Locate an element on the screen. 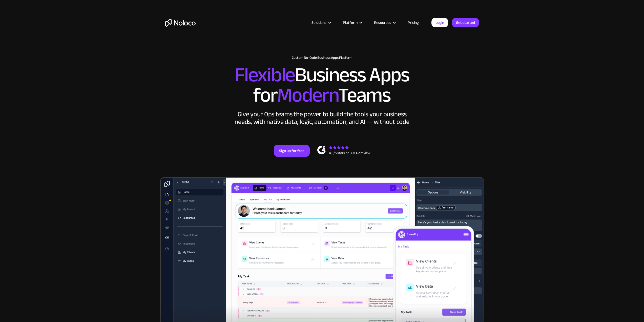  a: Login is located at coordinates (440, 22).